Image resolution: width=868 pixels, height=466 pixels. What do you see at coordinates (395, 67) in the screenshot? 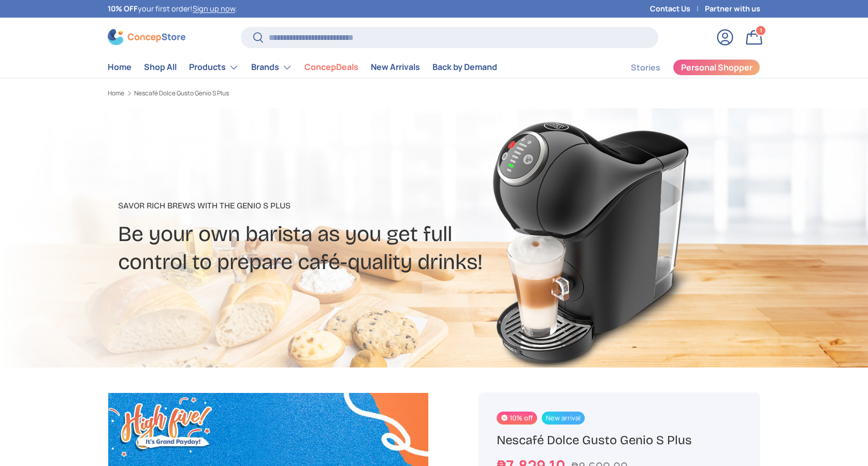
I see `a: New Arrivals` at bounding box center [395, 67].